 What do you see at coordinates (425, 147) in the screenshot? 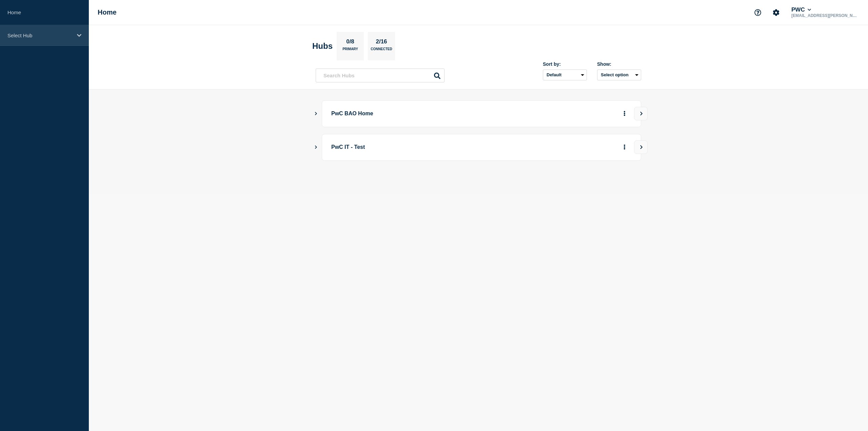
I see `p: PwC IT - Test` at bounding box center [425, 147].